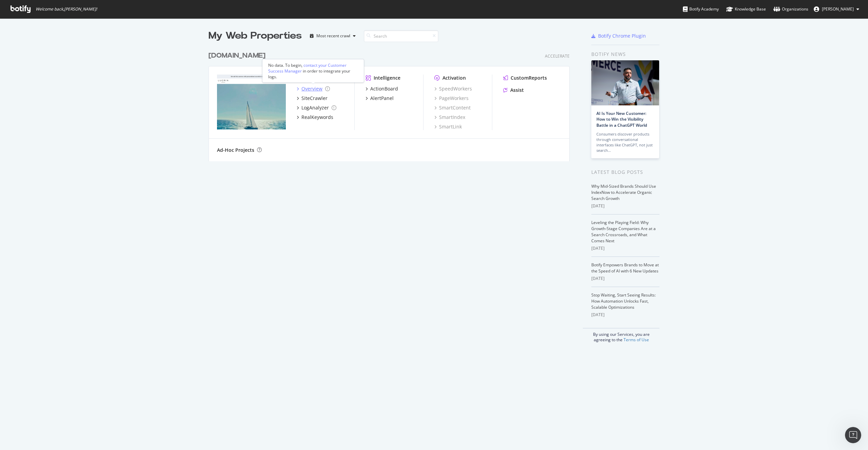  Describe the element at coordinates (454, 78) in the screenshot. I see `div: Activation` at that location.